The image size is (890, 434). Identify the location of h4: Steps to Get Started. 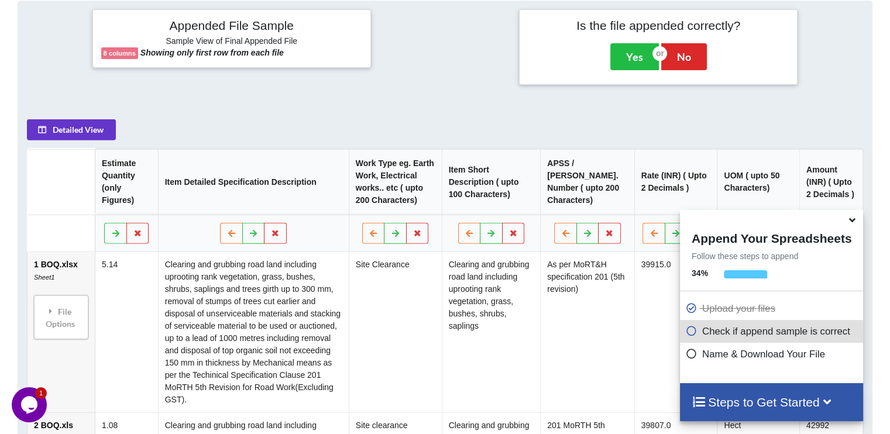
(771, 402).